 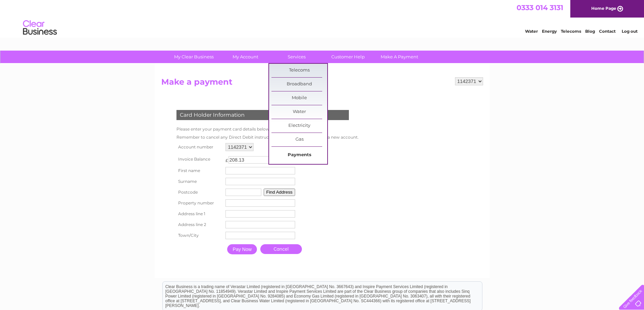 I want to click on th: Address line 1, so click(x=199, y=214).